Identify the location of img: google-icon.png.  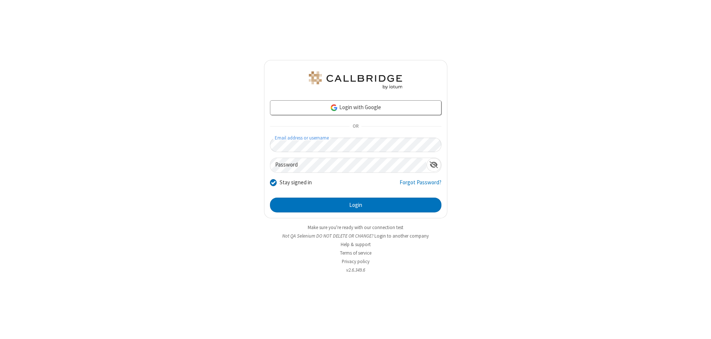
(334, 108).